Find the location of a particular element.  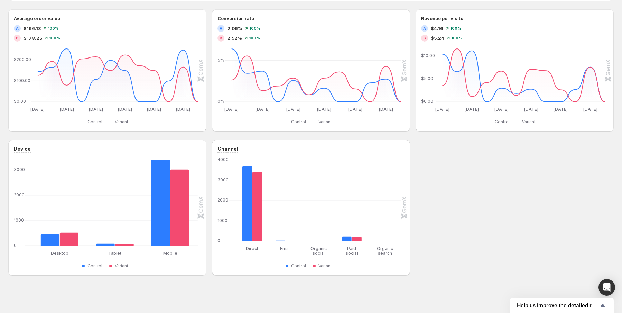

rect: Variant 1 is located at coordinates (390, 232).